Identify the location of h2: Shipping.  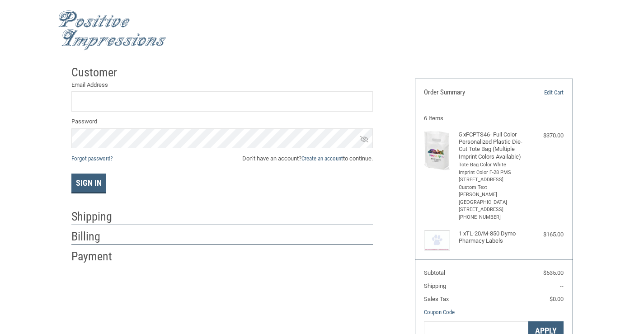
(98, 216).